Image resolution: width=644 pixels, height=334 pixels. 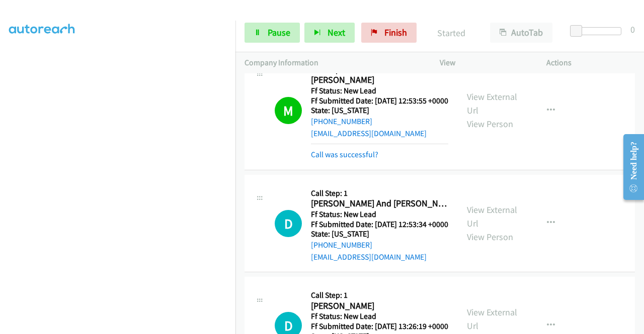 What do you see at coordinates (333, 63) in the screenshot?
I see `p: Company Information` at bounding box center [333, 63].